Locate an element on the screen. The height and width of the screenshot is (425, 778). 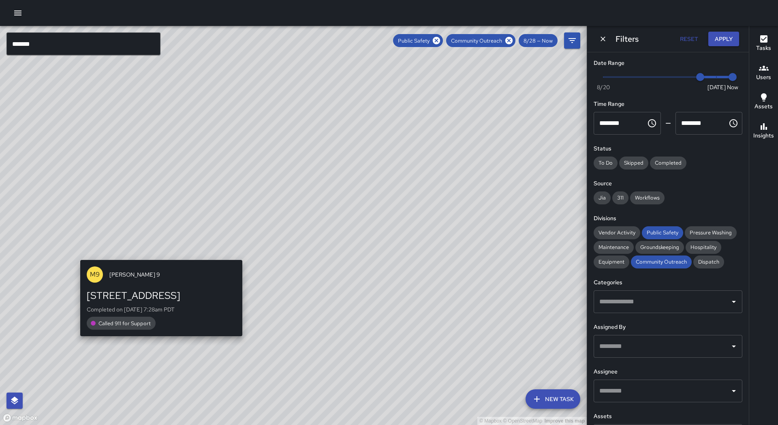
span: Workflows is located at coordinates (647, 197).